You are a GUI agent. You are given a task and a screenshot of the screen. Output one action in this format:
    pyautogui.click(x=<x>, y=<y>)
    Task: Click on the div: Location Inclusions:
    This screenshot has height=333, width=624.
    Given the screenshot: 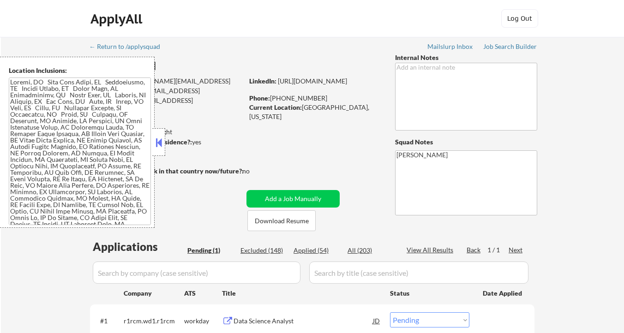 What is the action you would take?
    pyautogui.click(x=80, y=71)
    